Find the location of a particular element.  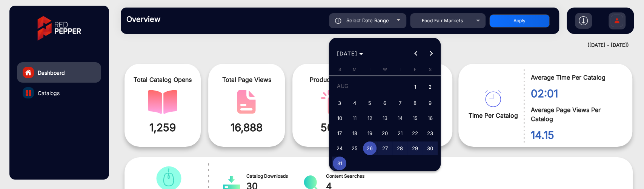

button: August 13, 2025 is located at coordinates (385, 118).